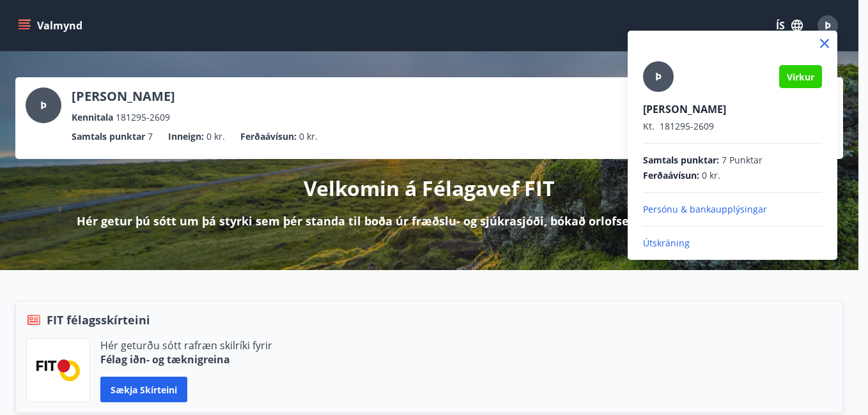  Describe the element at coordinates (733, 126) in the screenshot. I see `p: 181295-2609` at that location.